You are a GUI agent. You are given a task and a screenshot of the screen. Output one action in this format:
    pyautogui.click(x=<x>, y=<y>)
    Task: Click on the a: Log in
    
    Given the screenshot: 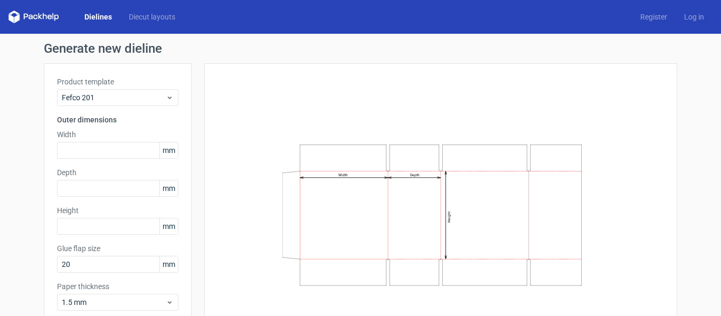 What is the action you would take?
    pyautogui.click(x=694, y=17)
    